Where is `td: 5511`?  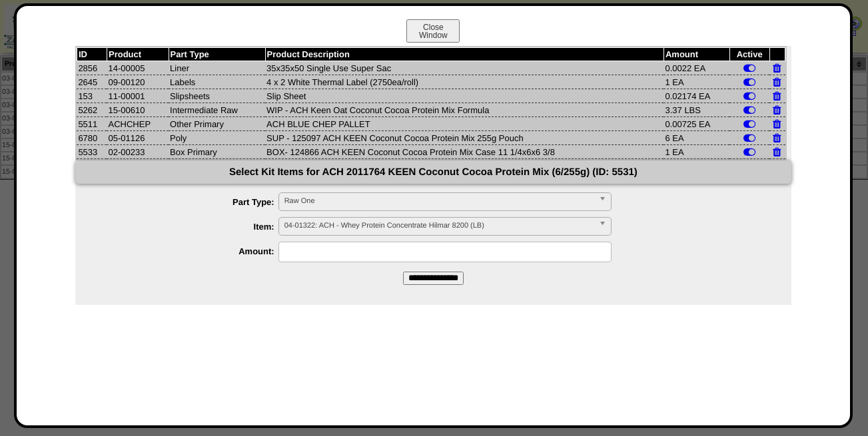 td: 5511 is located at coordinates (91, 124).